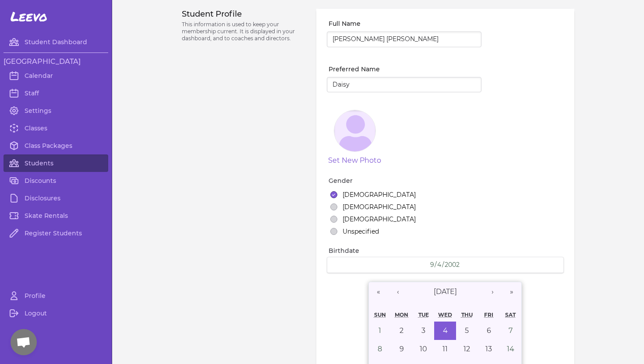  Describe the element at coordinates (423, 330) in the screenshot. I see `abbr: September 3, 2002` at that location.